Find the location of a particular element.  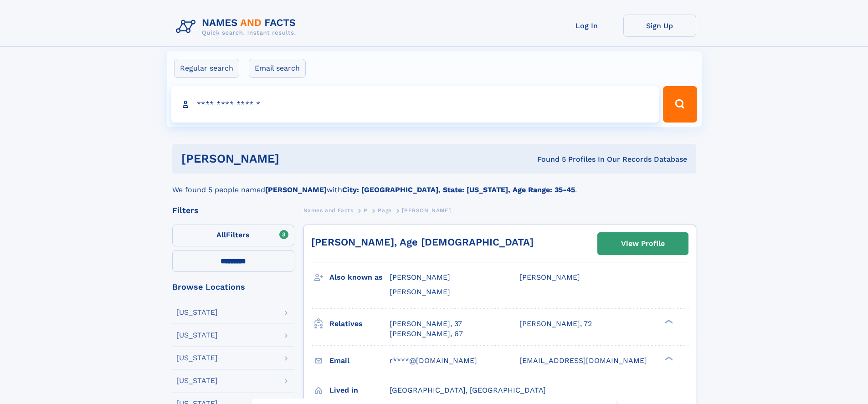

span: All is located at coordinates (221, 234).